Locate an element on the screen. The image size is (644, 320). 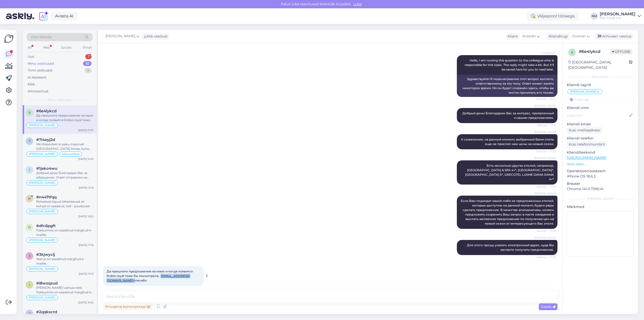
div: Uus is located at coordinates (31, 57).